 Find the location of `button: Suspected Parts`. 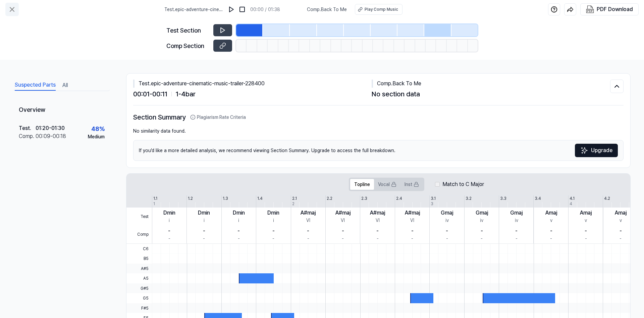

button: Suspected Parts is located at coordinates (35, 85).